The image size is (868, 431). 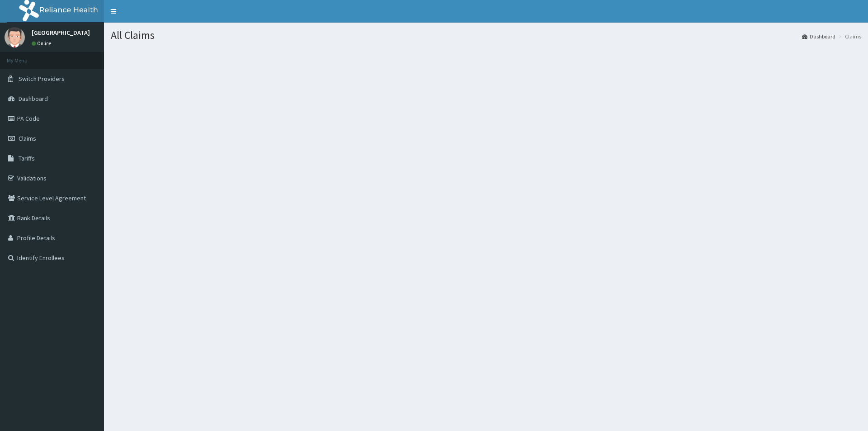 I want to click on span: Claims, so click(x=27, y=138).